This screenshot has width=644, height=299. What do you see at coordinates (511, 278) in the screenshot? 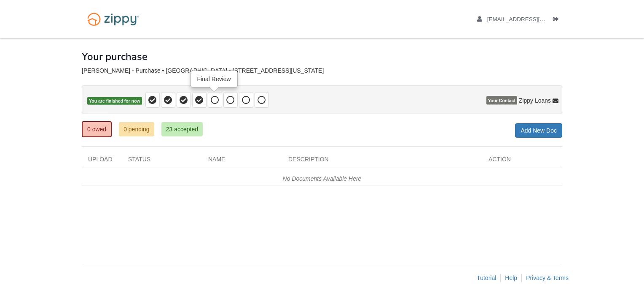
I see `a: Help` at bounding box center [511, 278].